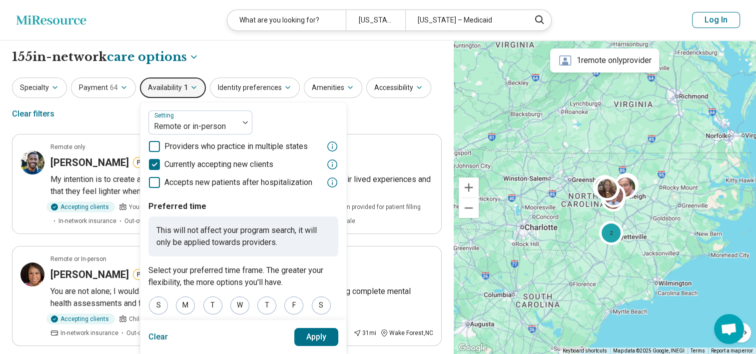 The height and width of the screenshot is (354, 756). I want to click on div: Clear filters, so click(33, 114).